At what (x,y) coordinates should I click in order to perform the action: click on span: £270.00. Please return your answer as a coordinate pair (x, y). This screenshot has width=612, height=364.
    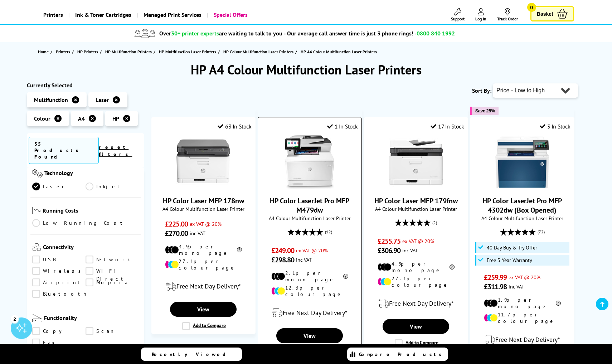
    Looking at the image, I should click on (176, 234).